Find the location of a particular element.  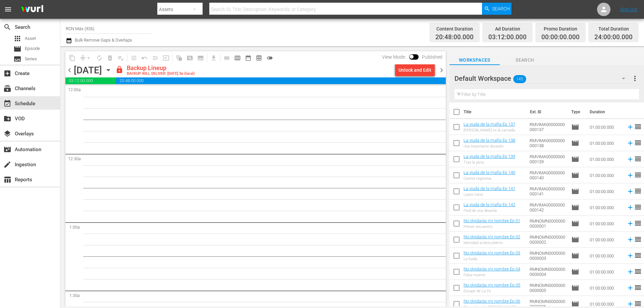

a: La viuda de la mafia Ep 140 is located at coordinates (490, 172).